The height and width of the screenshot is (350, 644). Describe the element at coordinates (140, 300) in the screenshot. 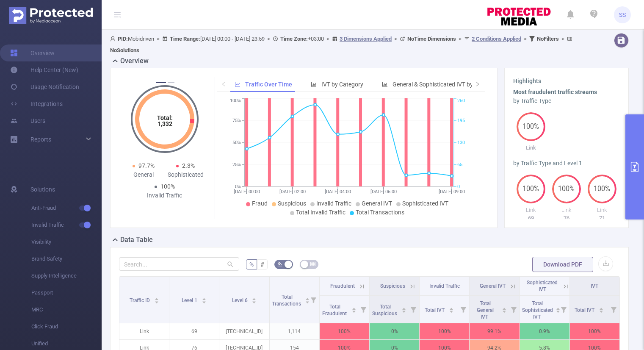

I see `span: Traffic ID` at that location.